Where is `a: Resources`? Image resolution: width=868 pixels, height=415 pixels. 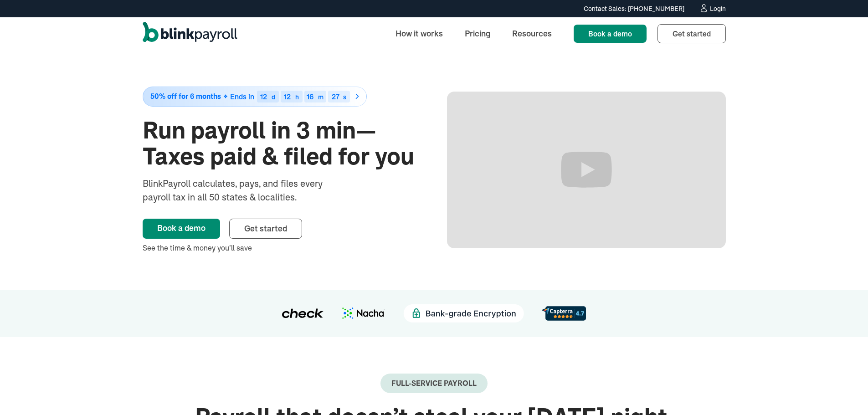 a: Resources is located at coordinates (531, 33).